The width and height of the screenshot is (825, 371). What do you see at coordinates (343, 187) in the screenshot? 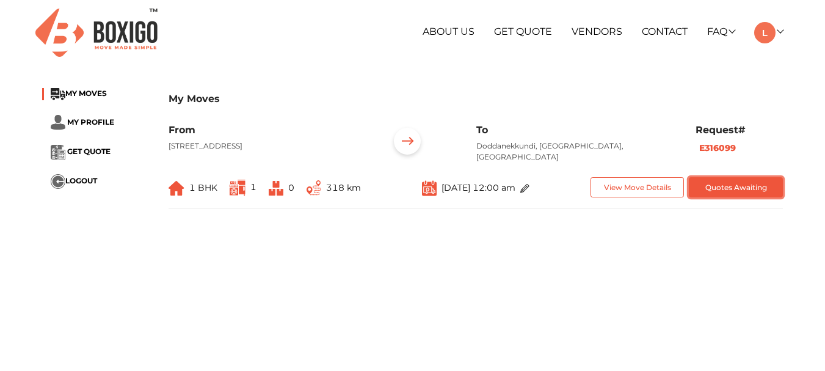
I see `span: 318 km` at bounding box center [343, 187].